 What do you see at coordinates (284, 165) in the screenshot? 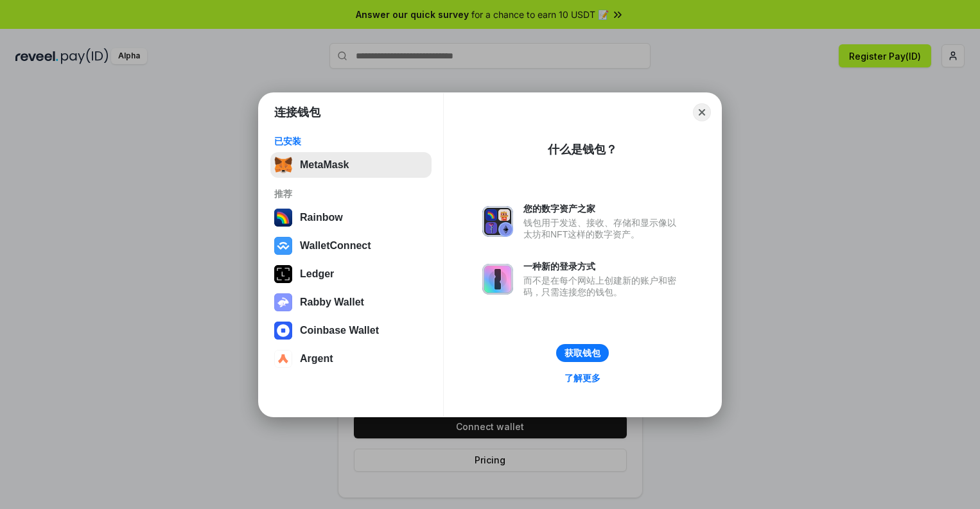
I see `img: svg+xml,%3Csvg%20fill%3D%22none%22%20height%3D%2233%22%20viewBox%3D%220%200%2035%2033%22%20width%...` at bounding box center [284, 165].